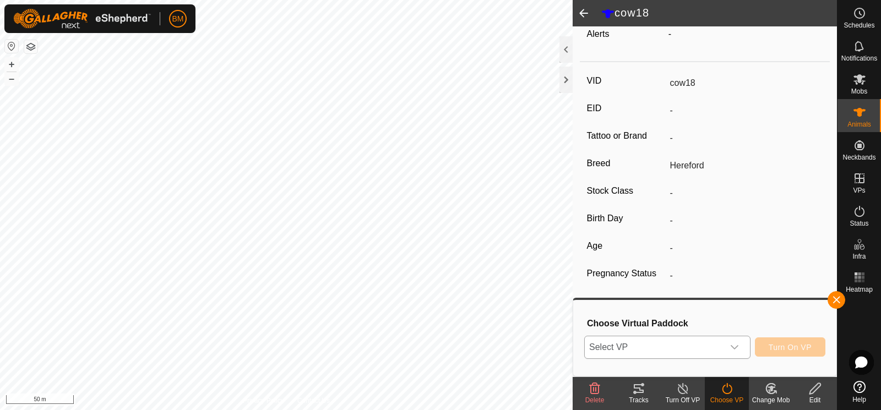  What do you see at coordinates (263, 401) in the screenshot?
I see `a: Privacy Policy` at bounding box center [263, 401].